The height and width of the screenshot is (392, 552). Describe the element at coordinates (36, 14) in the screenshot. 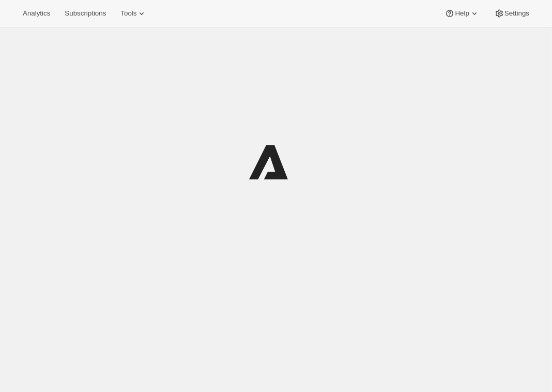

I see `span: Analytics` at that location.